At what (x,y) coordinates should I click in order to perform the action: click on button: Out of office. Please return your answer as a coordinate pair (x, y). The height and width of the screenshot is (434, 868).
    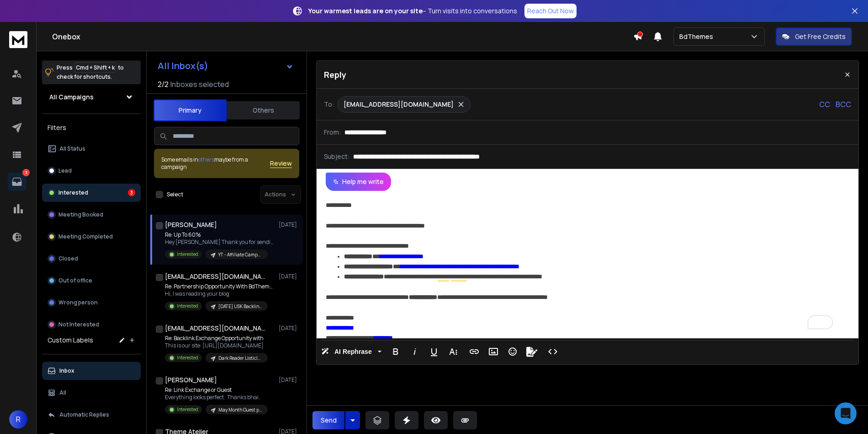
    Looking at the image, I should click on (91, 281).